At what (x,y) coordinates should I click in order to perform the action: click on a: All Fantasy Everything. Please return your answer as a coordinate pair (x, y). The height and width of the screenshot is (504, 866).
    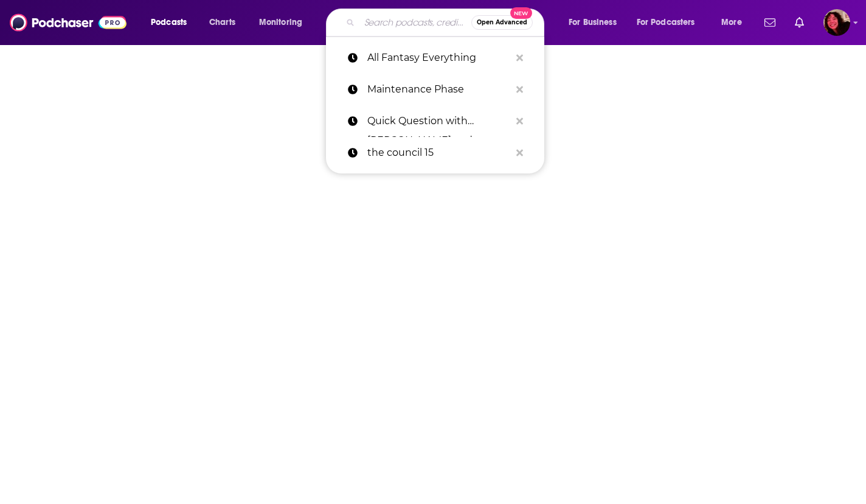
    Looking at the image, I should click on (435, 58).